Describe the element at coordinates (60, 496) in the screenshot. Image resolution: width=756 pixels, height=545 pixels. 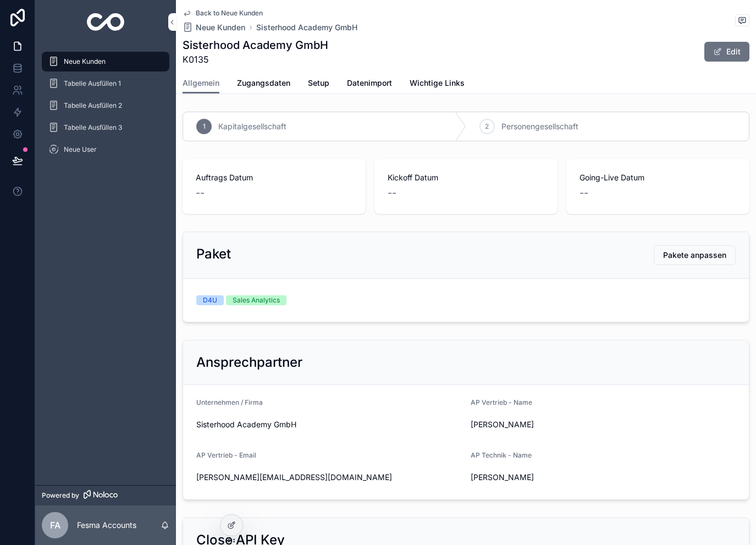
I see `span: Powered by` at that location.